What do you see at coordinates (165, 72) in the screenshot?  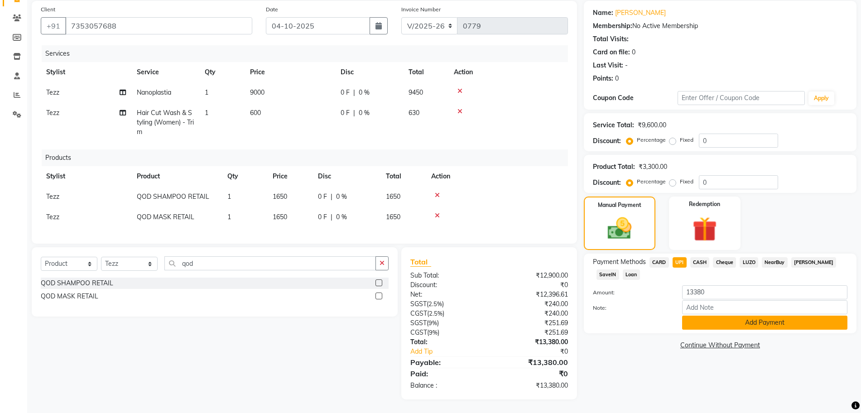 I see `th: Service` at bounding box center [165, 72].